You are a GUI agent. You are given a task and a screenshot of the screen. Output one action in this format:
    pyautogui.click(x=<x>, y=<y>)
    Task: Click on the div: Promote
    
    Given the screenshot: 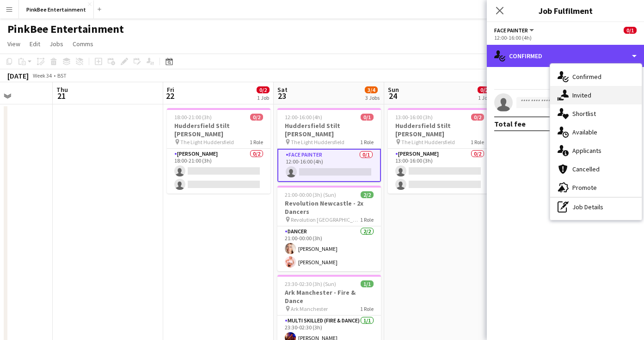 What is the action you would take?
    pyautogui.click(x=596, y=187)
    